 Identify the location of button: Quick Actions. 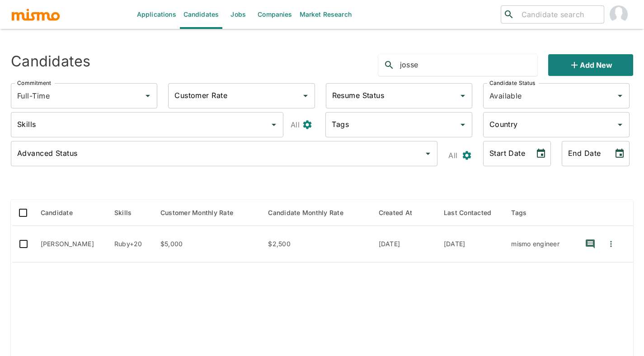
(611, 244).